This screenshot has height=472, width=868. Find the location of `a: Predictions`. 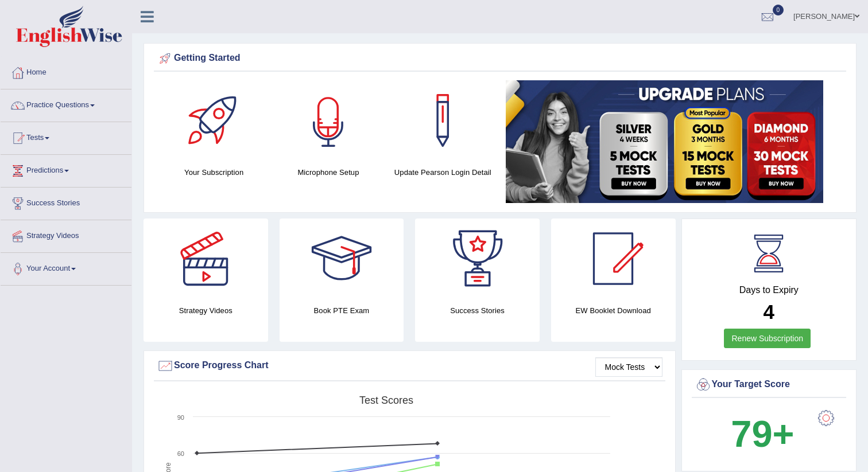

a: Predictions is located at coordinates (66, 169).